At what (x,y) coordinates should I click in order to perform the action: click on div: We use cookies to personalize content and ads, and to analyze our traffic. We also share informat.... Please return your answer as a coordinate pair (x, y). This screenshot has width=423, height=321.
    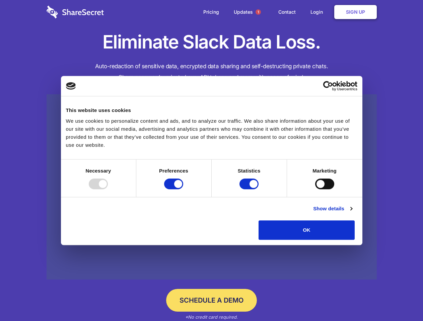
    Looking at the image, I should click on (211, 133).